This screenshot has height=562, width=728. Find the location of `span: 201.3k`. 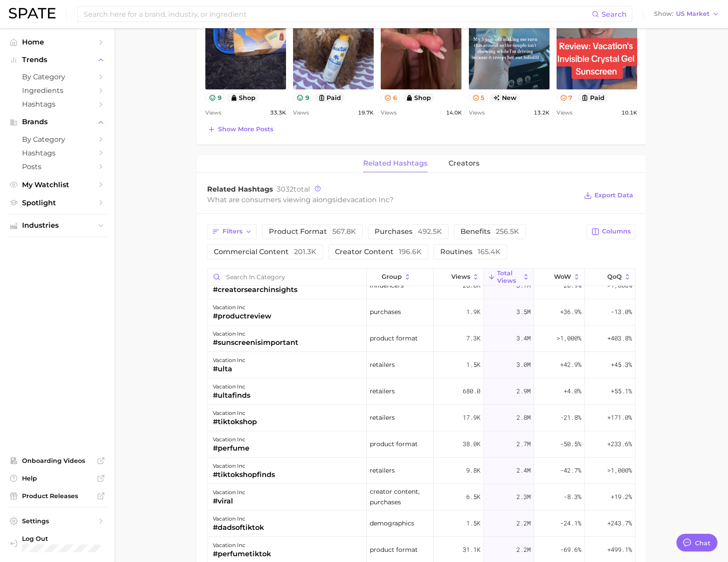

span: 201.3k is located at coordinates (305, 251).